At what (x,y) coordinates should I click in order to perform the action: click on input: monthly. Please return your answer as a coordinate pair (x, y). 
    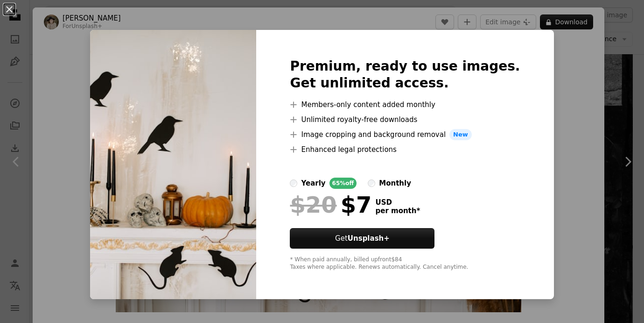
    Looking at the image, I should click on (371, 183).